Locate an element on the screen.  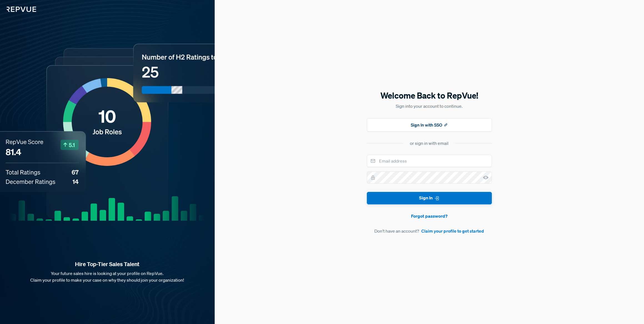
p: Sign into your account to continue. is located at coordinates (429, 106).